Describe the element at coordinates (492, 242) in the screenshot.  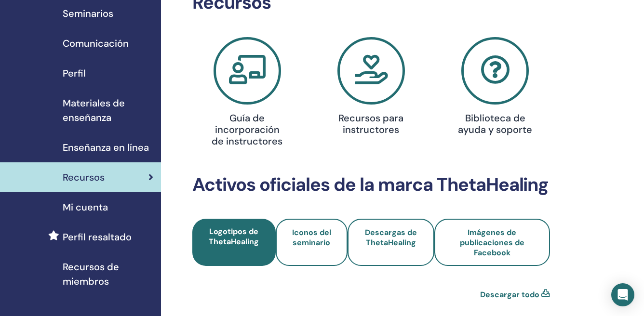
I see `a: Imágenes de publicaciones de Facebook` at that location.